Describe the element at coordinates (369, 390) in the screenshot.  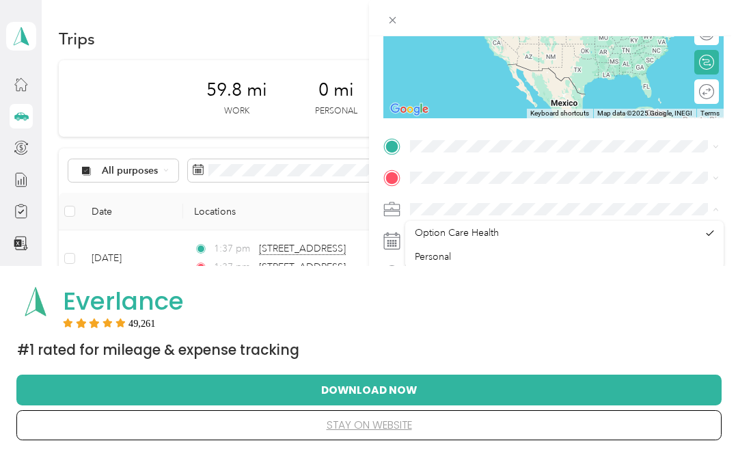
I see `button: Download Now` at that location.